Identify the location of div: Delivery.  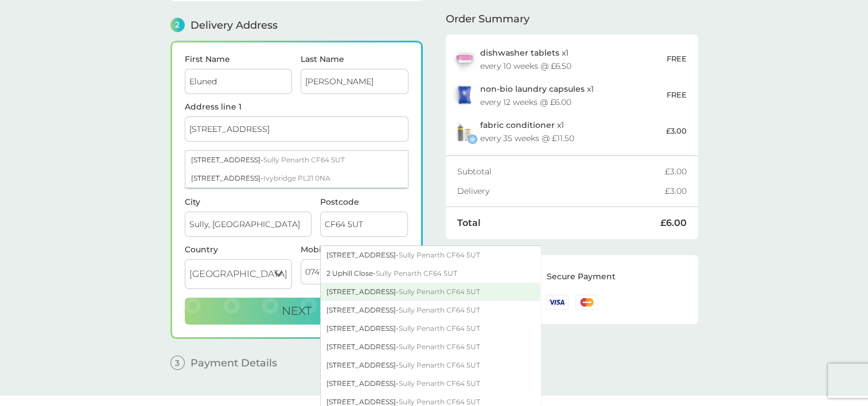
(561, 191).